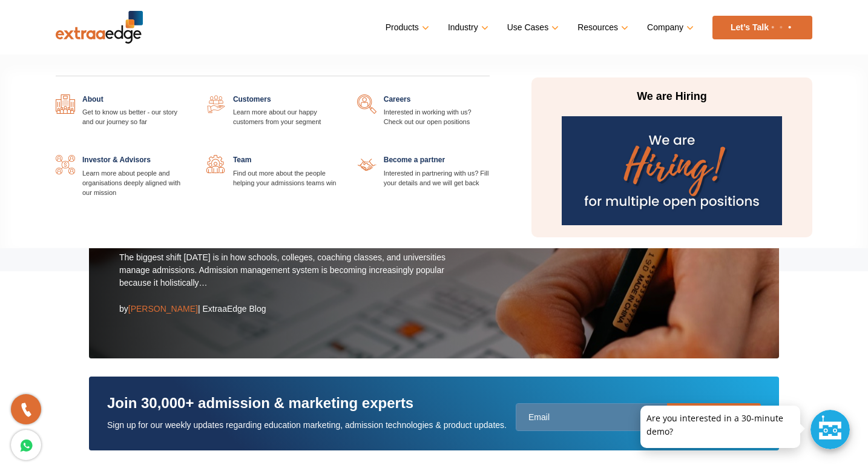 Image resolution: width=868 pixels, height=471 pixels. Describe the element at coordinates (830, 429) in the screenshot. I see `div: Chat` at that location.